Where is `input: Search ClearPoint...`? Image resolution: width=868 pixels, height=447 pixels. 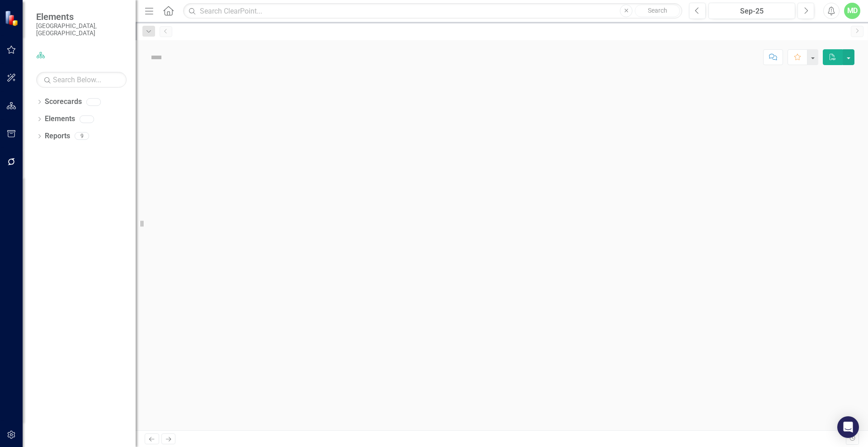 input: Search ClearPoint... is located at coordinates (433, 11).